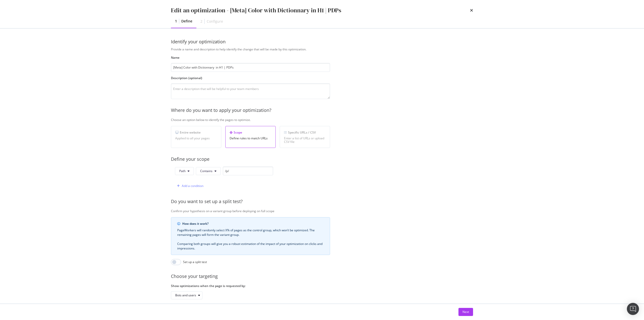 The width and height of the screenshot is (644, 320). Describe the element at coordinates (334, 49) in the screenshot. I see `div: Provide a name and description to help identify the change that will be made by this optimization.` at that location.